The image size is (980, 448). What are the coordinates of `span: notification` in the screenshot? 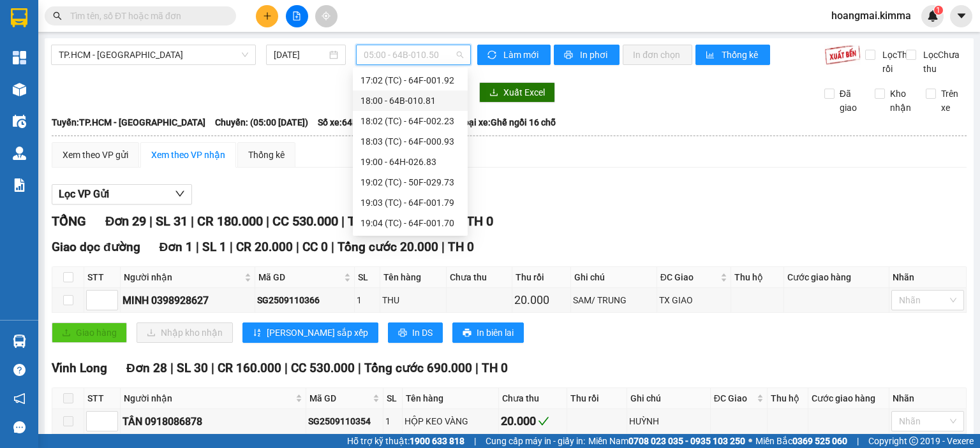 It's located at (19, 399).